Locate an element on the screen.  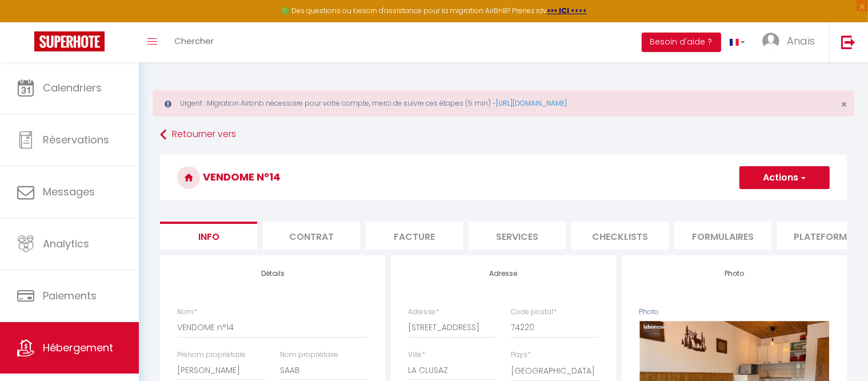
label: Nom is located at coordinates (187, 312).